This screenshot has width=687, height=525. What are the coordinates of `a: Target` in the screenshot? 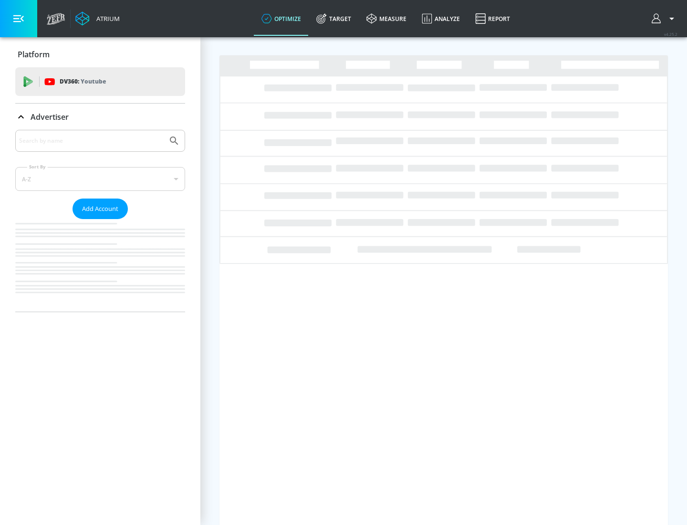 It's located at (333, 19).